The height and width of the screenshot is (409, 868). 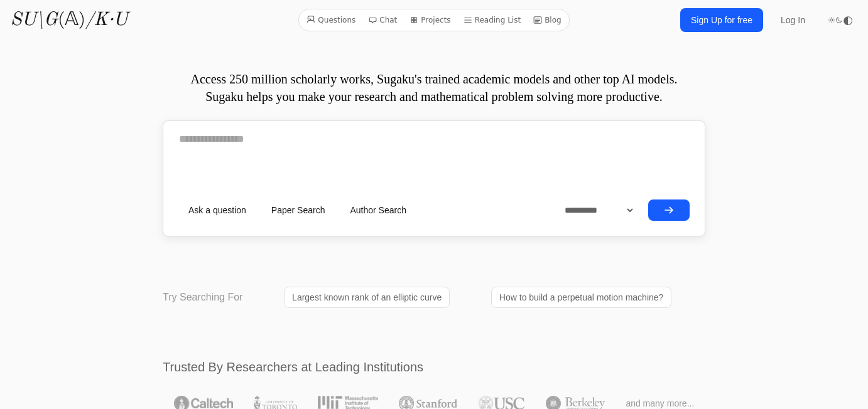 What do you see at coordinates (299, 210) in the screenshot?
I see `button: Paper Search` at bounding box center [299, 210].